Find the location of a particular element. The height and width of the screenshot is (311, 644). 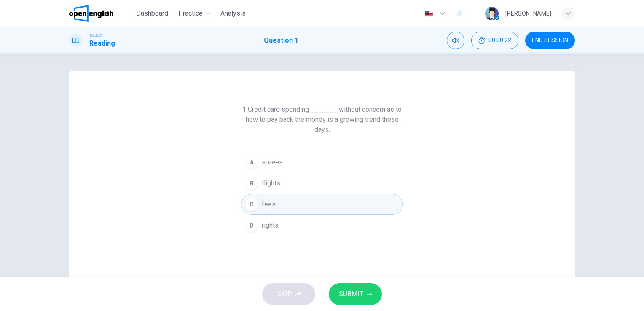

button: Bflights is located at coordinates (322, 183).